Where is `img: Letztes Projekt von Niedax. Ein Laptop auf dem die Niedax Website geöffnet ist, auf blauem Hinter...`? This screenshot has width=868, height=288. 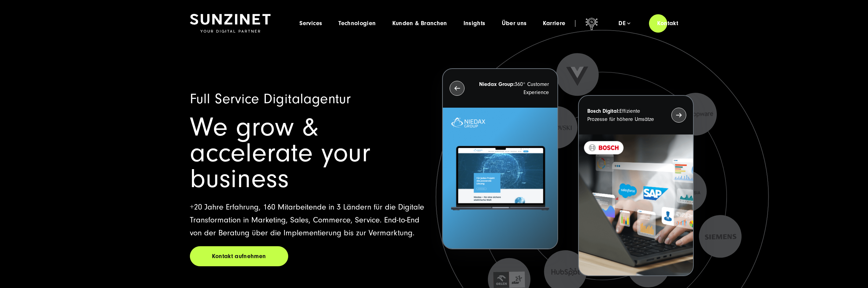
img: Letztes Projekt von Niedax. Ein Laptop auf dem die Niedax Website geöffnet ist, auf blauem Hinter... is located at coordinates (500, 178).